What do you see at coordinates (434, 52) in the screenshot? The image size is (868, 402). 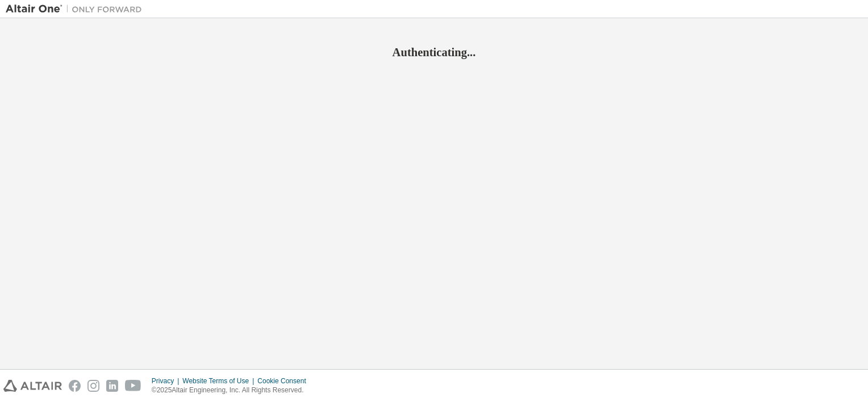 I see `h2: Authenticating...` at bounding box center [434, 52].